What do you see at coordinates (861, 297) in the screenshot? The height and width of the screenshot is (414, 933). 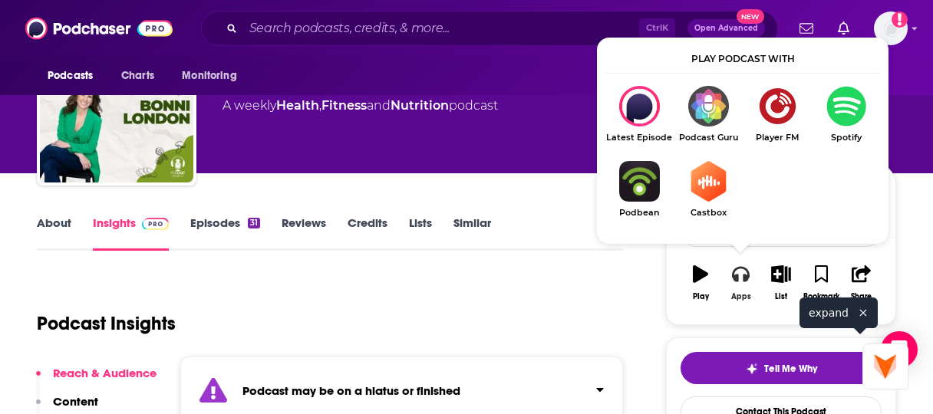 I see `div: Share` at bounding box center [861, 297].